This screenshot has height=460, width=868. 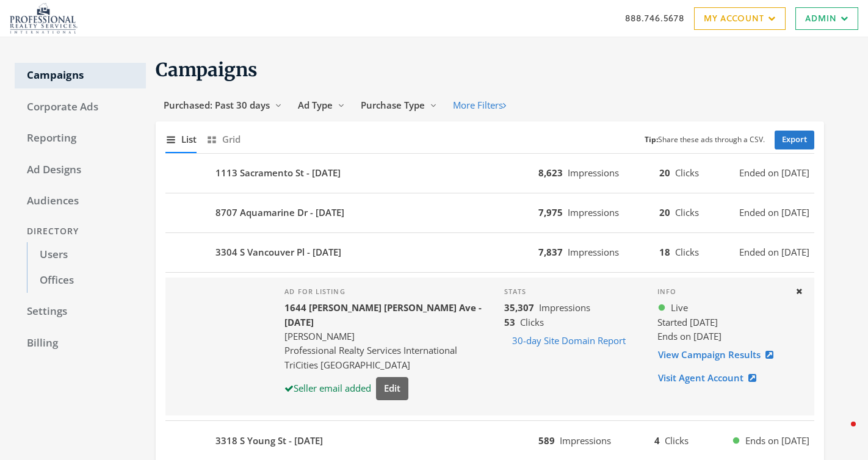 I want to click on a: View Campaign Results, so click(x=719, y=355).